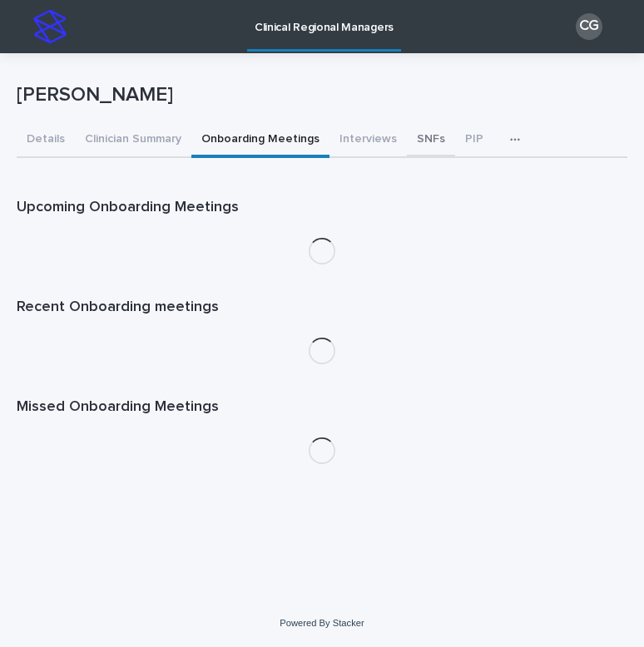 Image resolution: width=644 pixels, height=647 pixels. I want to click on img: stacker-logo-s-only.png, so click(50, 27).